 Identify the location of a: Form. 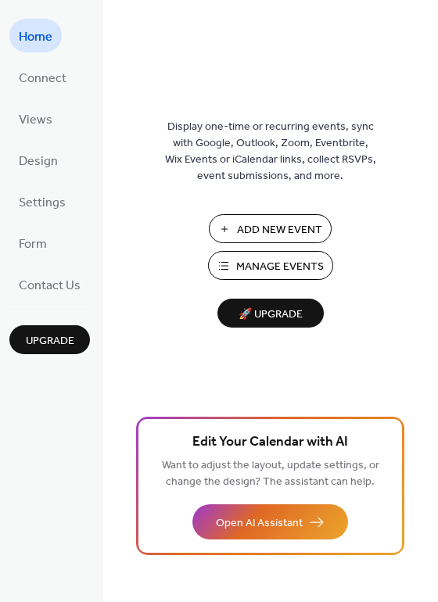
(33, 243).